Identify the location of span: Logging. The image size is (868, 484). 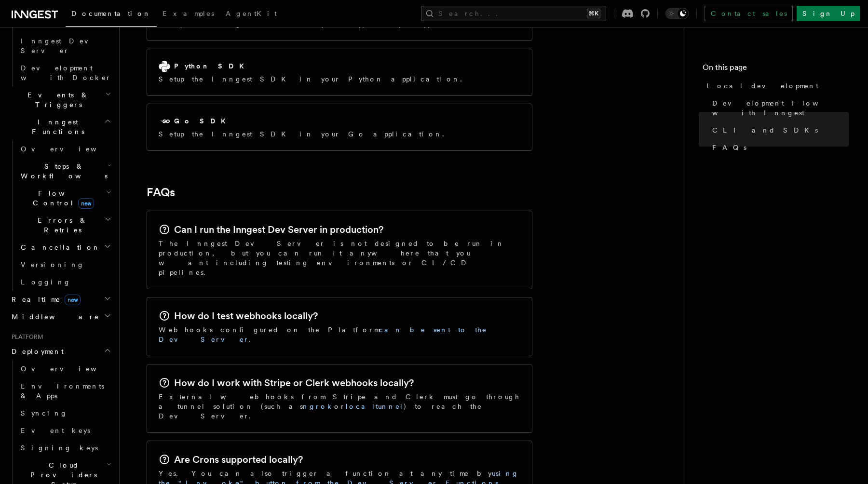
(46, 282).